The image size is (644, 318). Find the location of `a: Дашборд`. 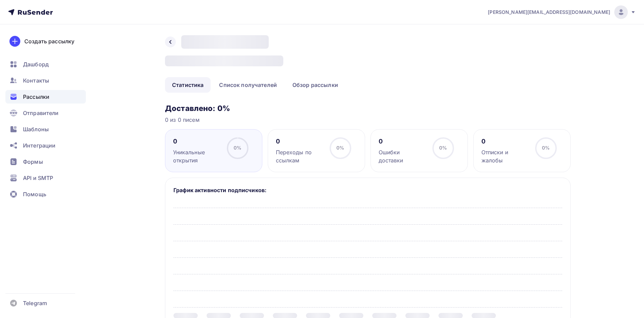

a: Дашборд is located at coordinates (46, 64).